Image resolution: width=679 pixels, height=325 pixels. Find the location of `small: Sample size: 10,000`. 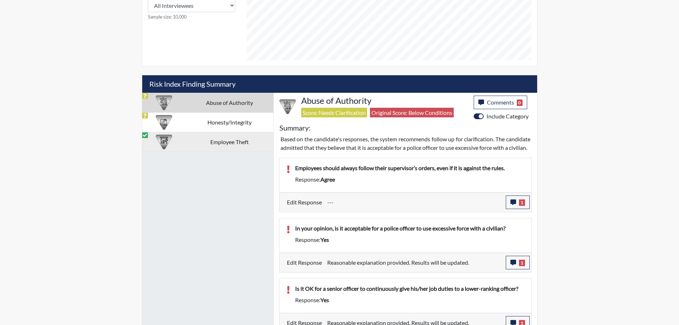

small: Sample size: 10,000 is located at coordinates (191, 17).